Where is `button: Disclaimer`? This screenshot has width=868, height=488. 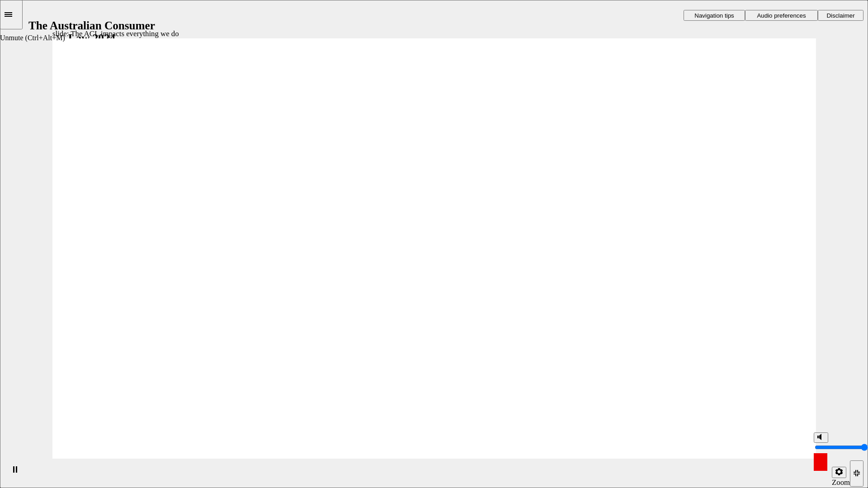
button: Disclaimer is located at coordinates (840, 15).